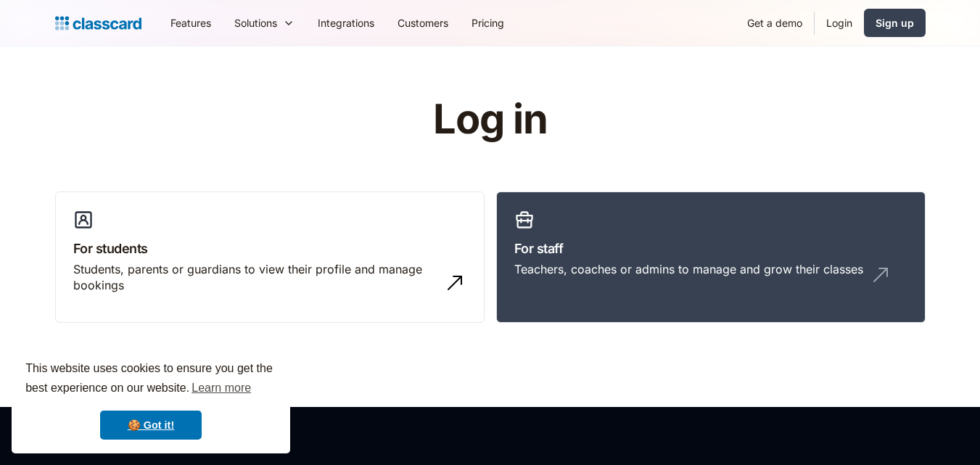 Image resolution: width=980 pixels, height=465 pixels. I want to click on span: This website uses cookies to ensure you get the best experience on our website., so click(151, 380).